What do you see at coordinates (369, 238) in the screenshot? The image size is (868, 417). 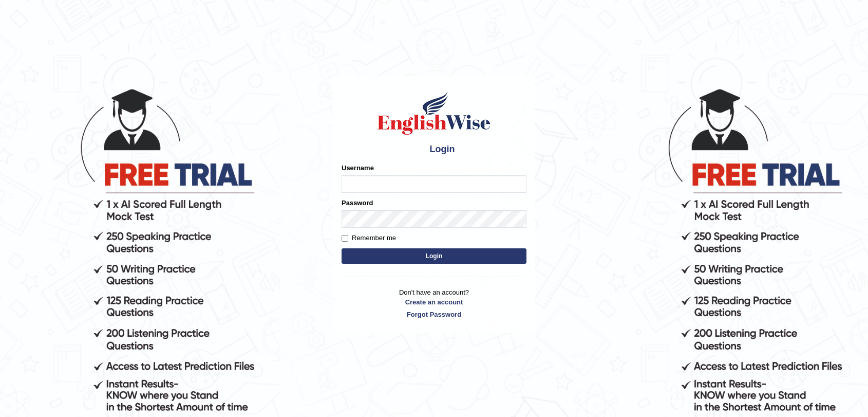 I see `label: Remember me` at bounding box center [369, 238].